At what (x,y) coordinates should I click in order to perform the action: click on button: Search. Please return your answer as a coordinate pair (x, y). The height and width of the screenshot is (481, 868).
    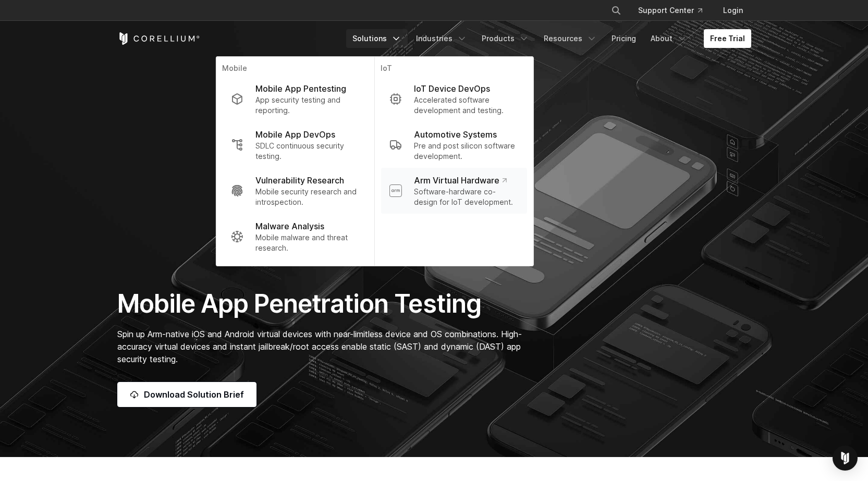
    Looking at the image, I should click on (616, 11).